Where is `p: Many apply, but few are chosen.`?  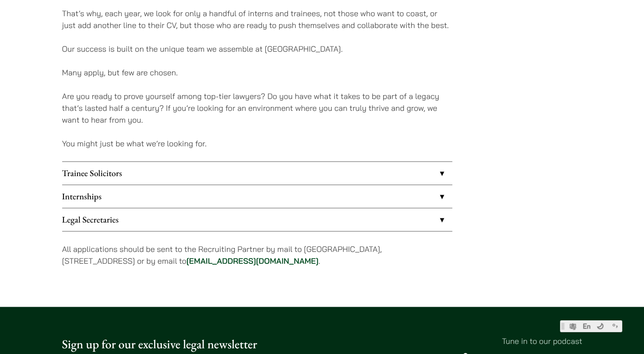
p: Many apply, but few are chosen. is located at coordinates (257, 72).